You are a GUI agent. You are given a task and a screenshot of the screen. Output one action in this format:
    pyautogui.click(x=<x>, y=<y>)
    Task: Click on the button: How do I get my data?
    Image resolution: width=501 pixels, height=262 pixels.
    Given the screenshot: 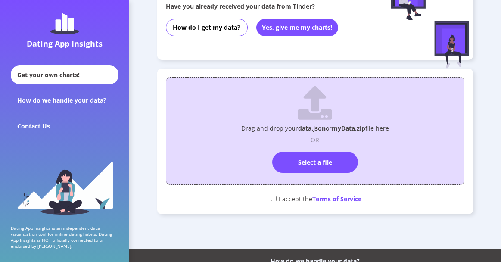 What is the action you would take?
    pyautogui.click(x=207, y=28)
    